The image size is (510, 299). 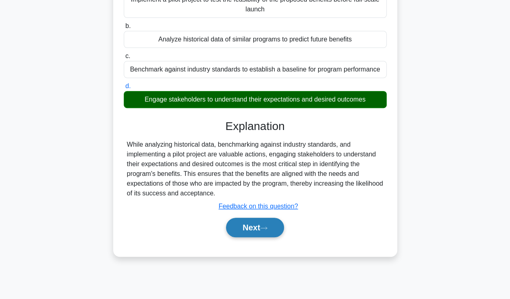 I want to click on u: Feedback on this question?, so click(x=258, y=206).